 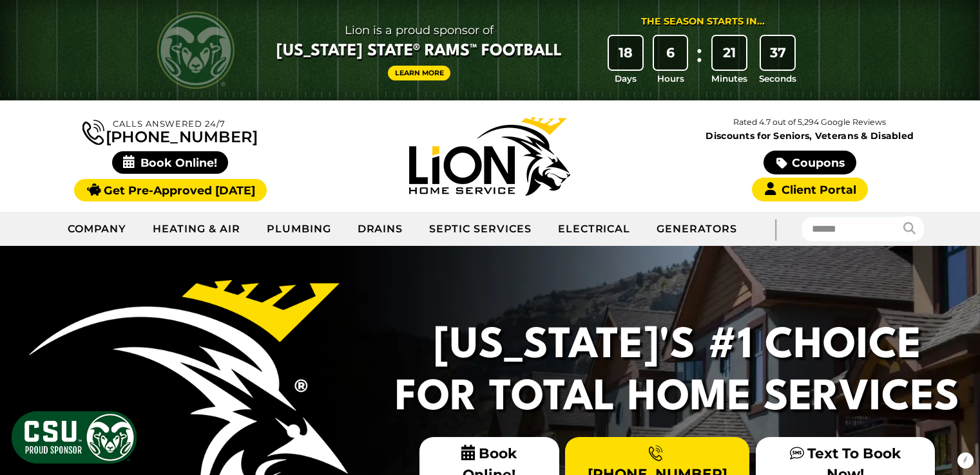 I want to click on img: Lion Home Service, so click(x=490, y=156).